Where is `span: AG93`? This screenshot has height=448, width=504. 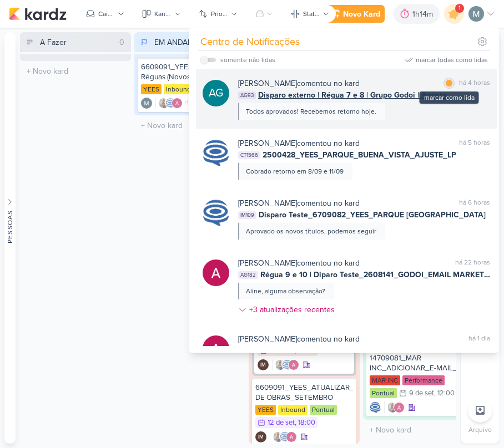
span: AG93 is located at coordinates (247, 95).